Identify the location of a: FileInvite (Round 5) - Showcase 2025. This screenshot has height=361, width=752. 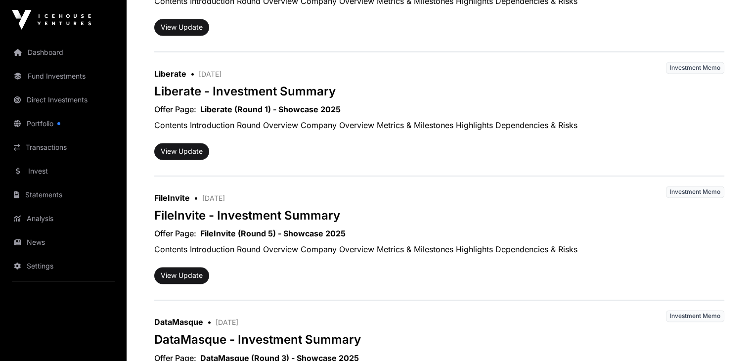
(273, 233).